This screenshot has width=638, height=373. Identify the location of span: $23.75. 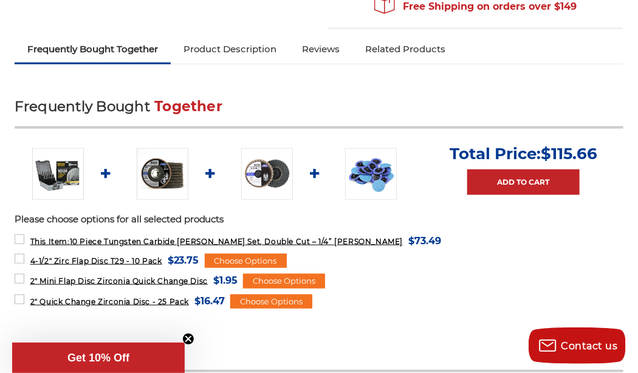
(184, 260).